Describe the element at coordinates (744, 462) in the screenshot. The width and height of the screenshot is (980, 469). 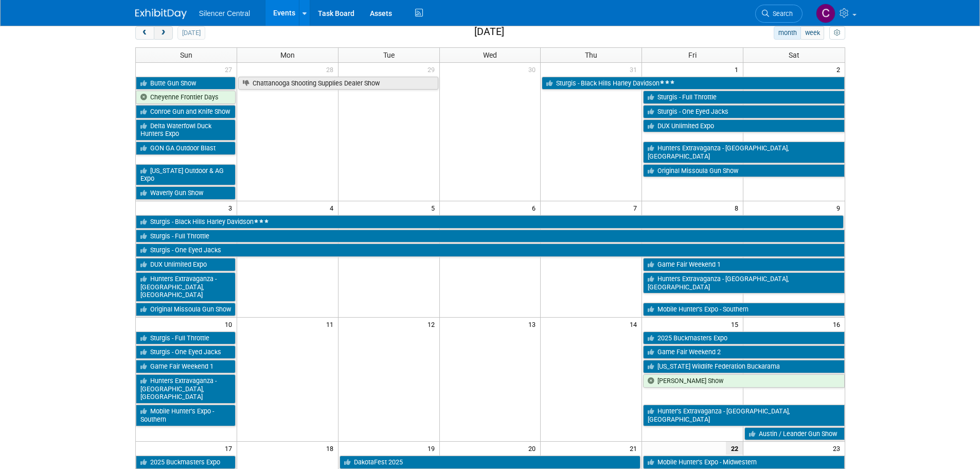
I see `a: Mobile Hunter’s Expo - Midwestern` at that location.